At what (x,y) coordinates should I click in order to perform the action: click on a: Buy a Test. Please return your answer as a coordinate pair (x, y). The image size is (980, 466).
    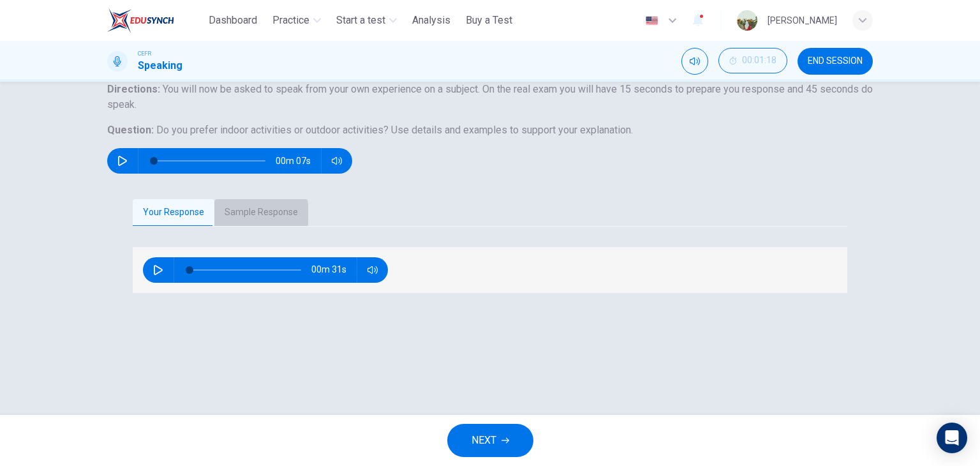
    Looking at the image, I should click on (489, 21).